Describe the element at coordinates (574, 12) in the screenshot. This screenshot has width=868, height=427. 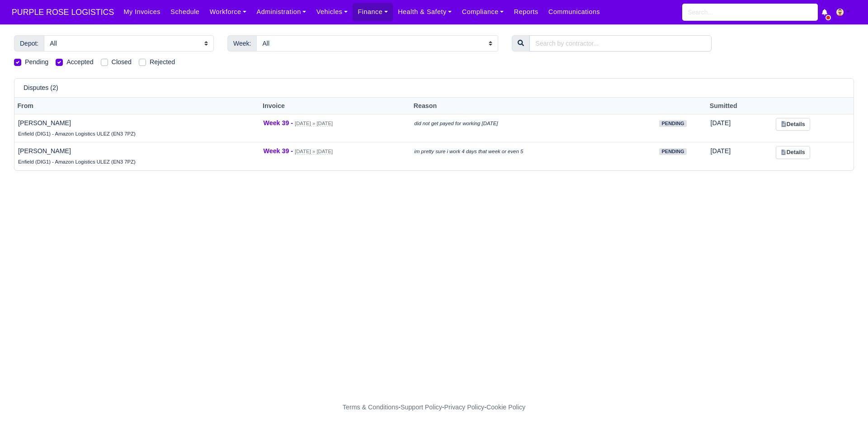
I see `a: Communications` at that location.